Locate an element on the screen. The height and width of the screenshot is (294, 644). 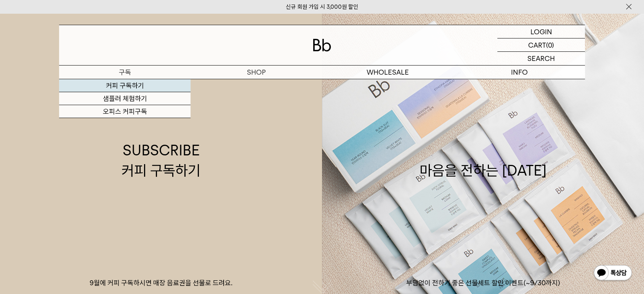
p: SEARCH is located at coordinates (541, 58).